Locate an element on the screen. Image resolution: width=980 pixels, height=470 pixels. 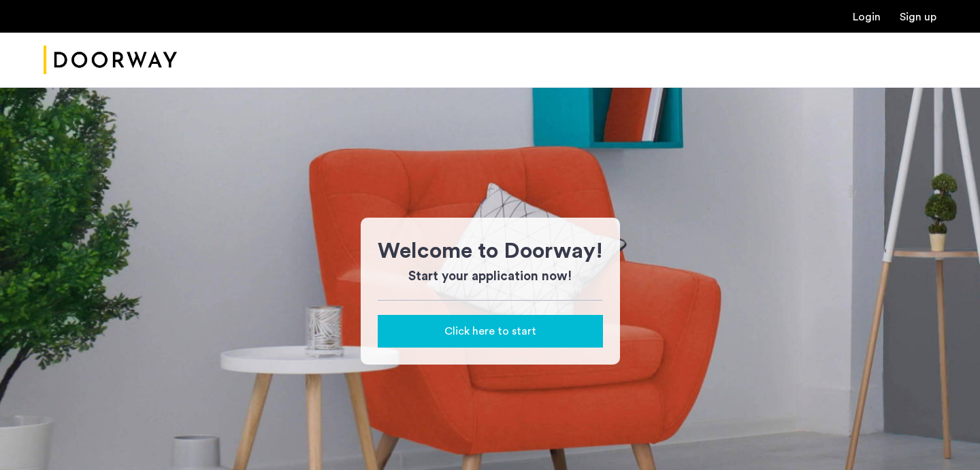
img: logo is located at coordinates (111, 60).